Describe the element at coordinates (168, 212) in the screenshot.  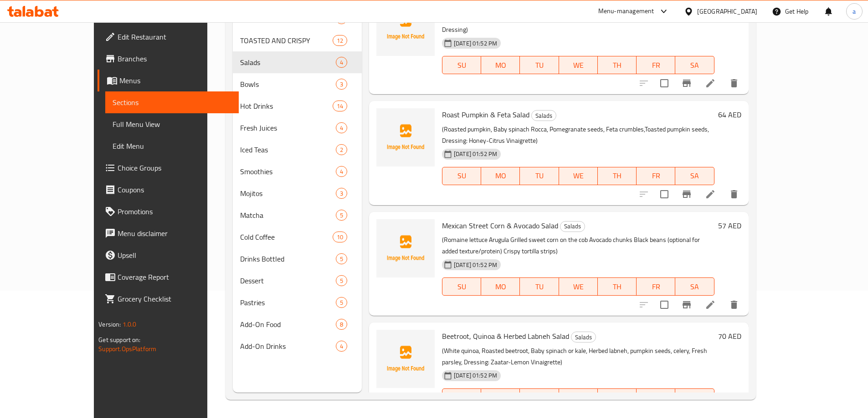
I see `a: Promotions` at that location.